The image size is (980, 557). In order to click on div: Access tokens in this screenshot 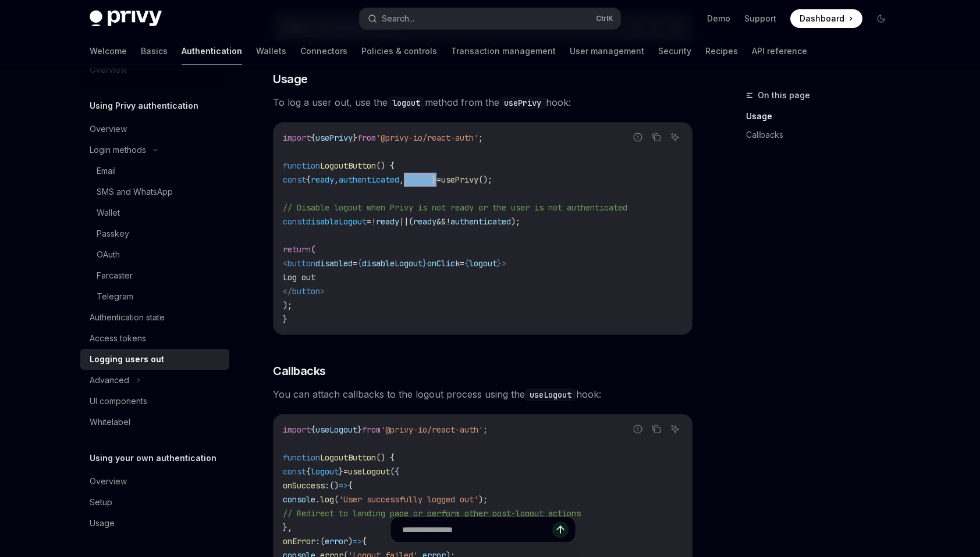, I will do `click(117, 338)`.